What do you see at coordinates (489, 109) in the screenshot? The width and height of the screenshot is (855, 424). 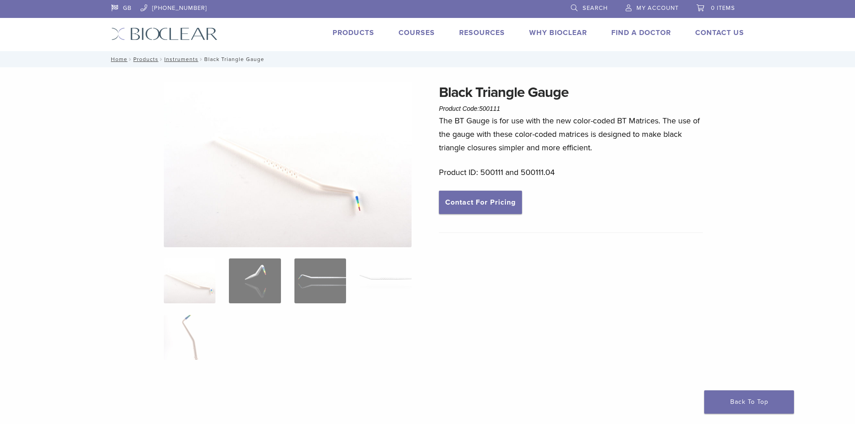 I see `span: 500111` at bounding box center [489, 109].